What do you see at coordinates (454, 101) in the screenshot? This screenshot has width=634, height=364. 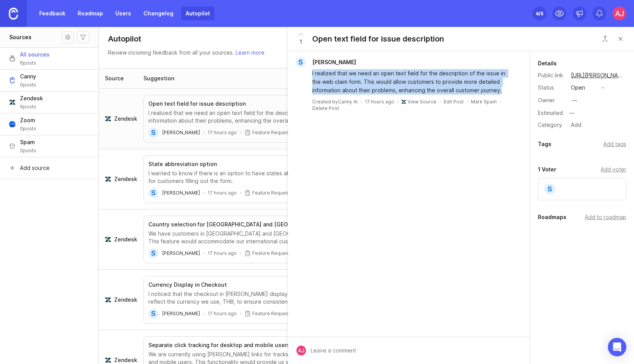 I see `div: Edit Post` at bounding box center [454, 101].